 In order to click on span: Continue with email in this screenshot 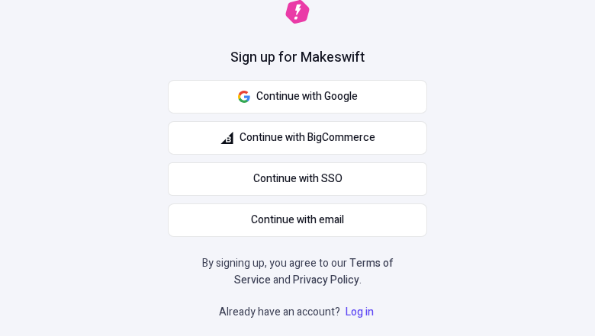, I will do `click(297, 220)`.